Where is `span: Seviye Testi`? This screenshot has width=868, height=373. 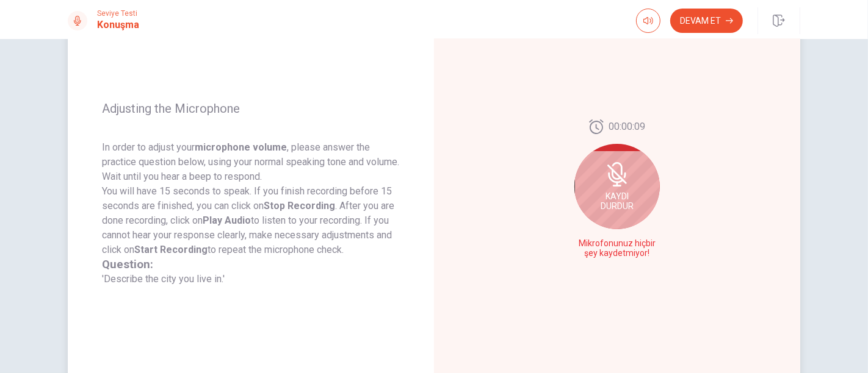
span: Seviye Testi is located at coordinates (118, 13).